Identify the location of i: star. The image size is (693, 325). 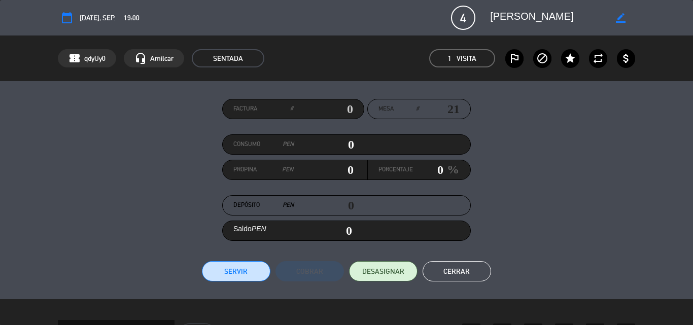
(571, 58).